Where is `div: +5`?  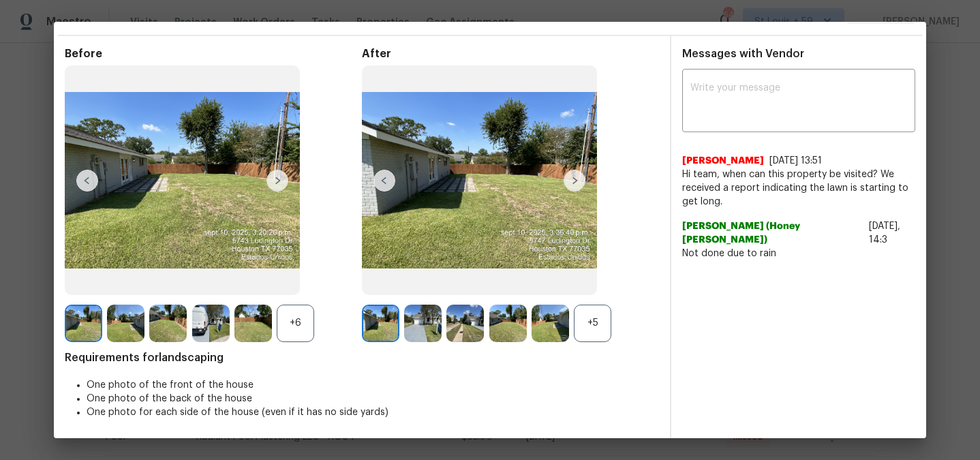
div: +5 is located at coordinates (592, 322).